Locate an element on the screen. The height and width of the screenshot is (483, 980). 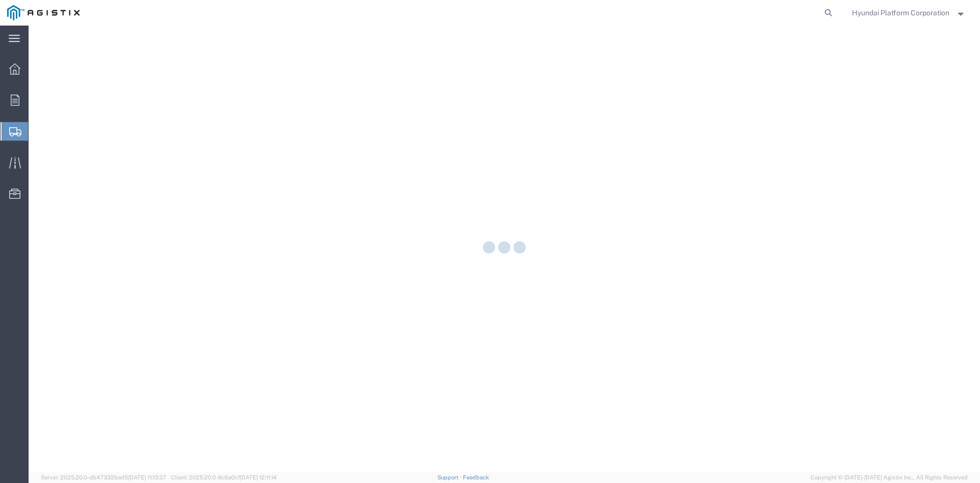
span: Client: 2025.20.0-8c6e0cf is located at coordinates (224, 477).